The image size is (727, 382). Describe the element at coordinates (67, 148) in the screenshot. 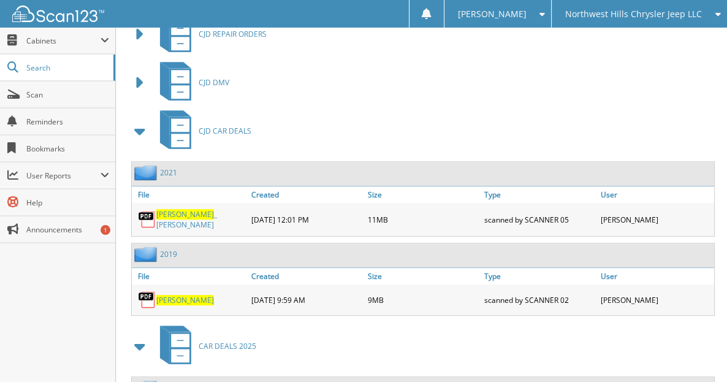

I see `span: Bookmarks` at that location.